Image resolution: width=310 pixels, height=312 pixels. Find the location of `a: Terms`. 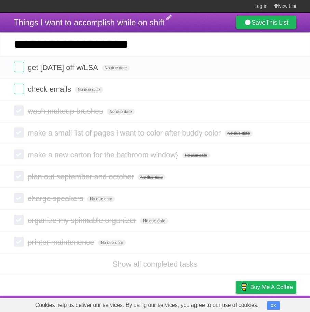

a: Terms is located at coordinates (211, 304).